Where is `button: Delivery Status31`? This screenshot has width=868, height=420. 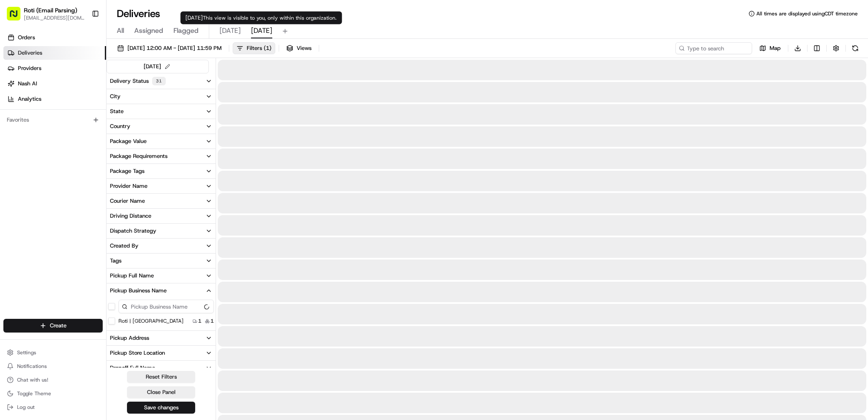
button: Delivery Status31 is located at coordinates (161, 81).